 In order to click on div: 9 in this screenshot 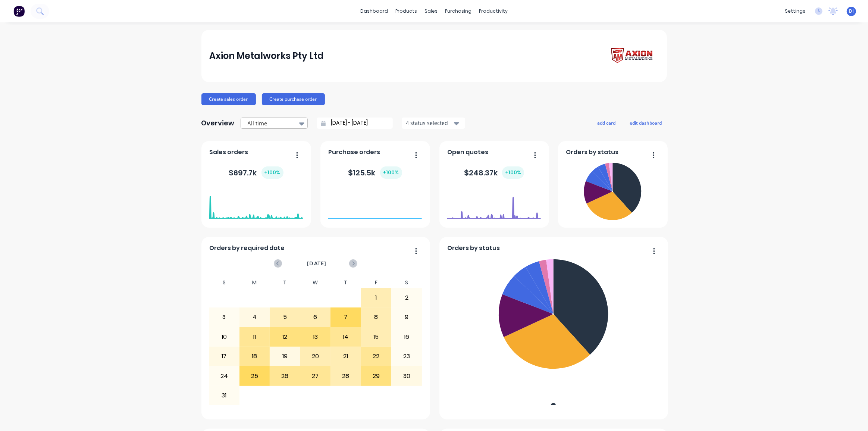, I will do `click(407, 317)`.